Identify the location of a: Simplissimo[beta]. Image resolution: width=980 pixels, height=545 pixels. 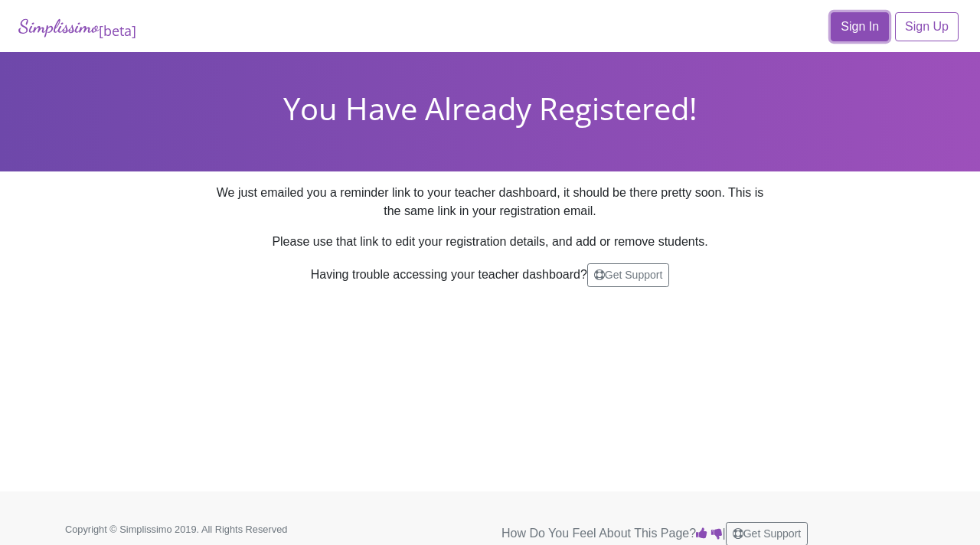
(77, 27).